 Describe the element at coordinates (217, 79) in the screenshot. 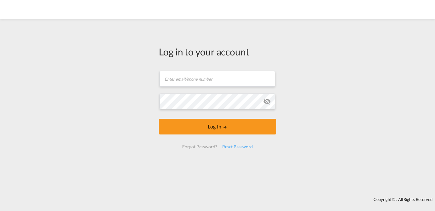

I see `input: Enter email/phone number` at that location.